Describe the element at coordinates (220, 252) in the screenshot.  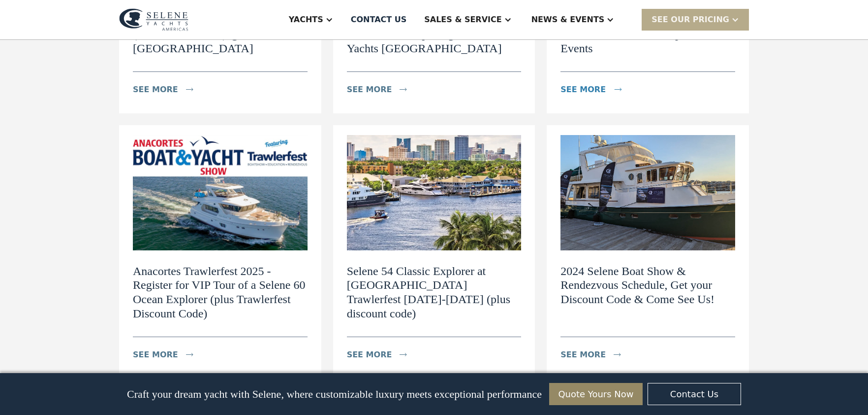
I see `a: Anacortes Trawlerfest 2025 - Register for VIP Tour of a Selene 60 Ocean Explorer (plus Trawlerfes...` at that location.